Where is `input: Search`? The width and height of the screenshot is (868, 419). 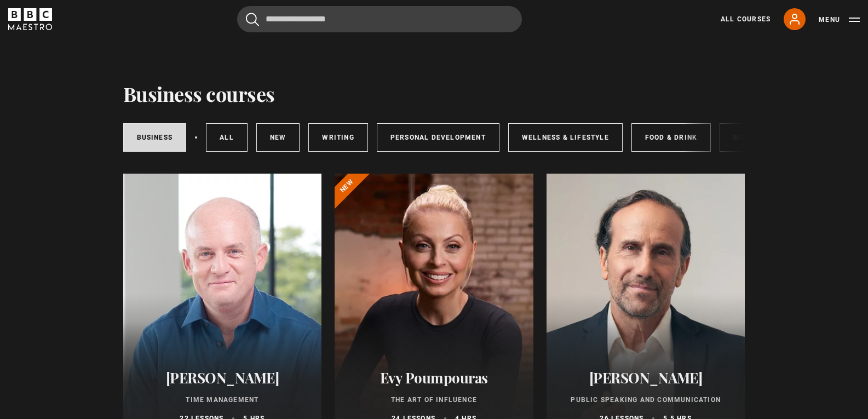 input: Search is located at coordinates (379, 19).